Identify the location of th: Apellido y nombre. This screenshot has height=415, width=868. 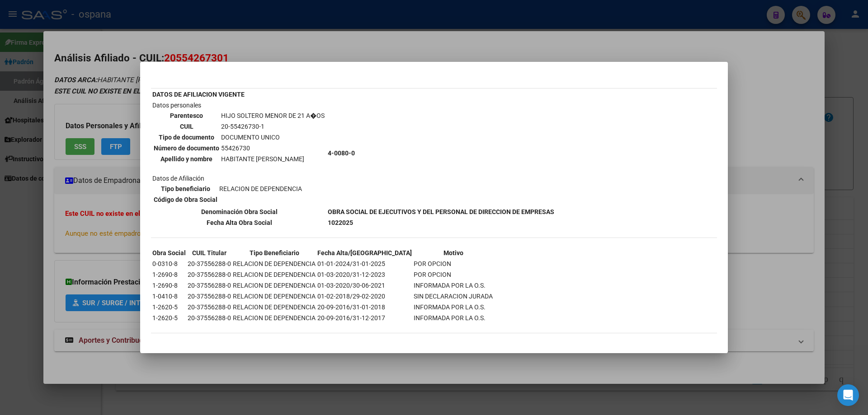
(186, 159).